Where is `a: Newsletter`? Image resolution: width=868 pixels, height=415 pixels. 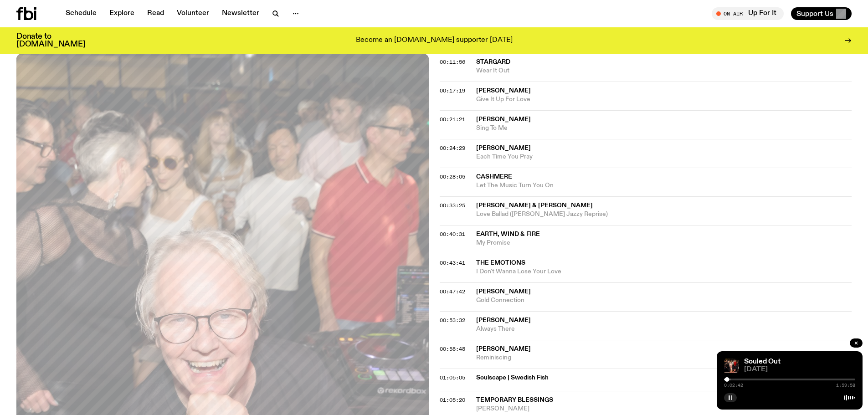
a: Newsletter is located at coordinates (240, 14).